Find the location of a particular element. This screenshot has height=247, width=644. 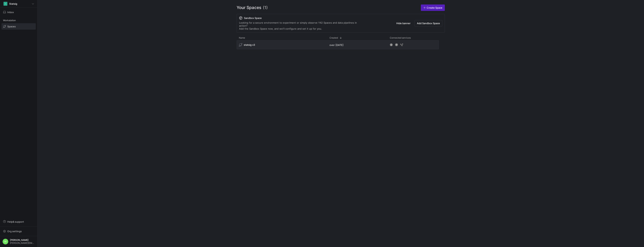

a: Create Space is located at coordinates (433, 8).